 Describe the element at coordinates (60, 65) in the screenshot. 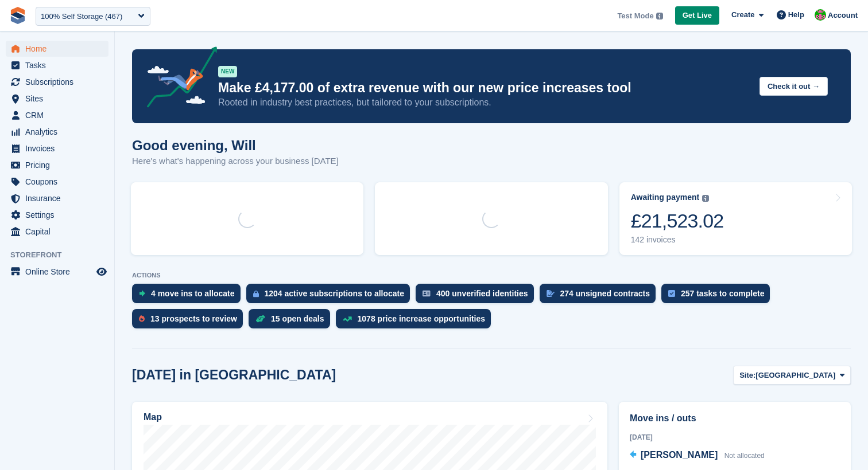

I see `span: Tasks` at that location.